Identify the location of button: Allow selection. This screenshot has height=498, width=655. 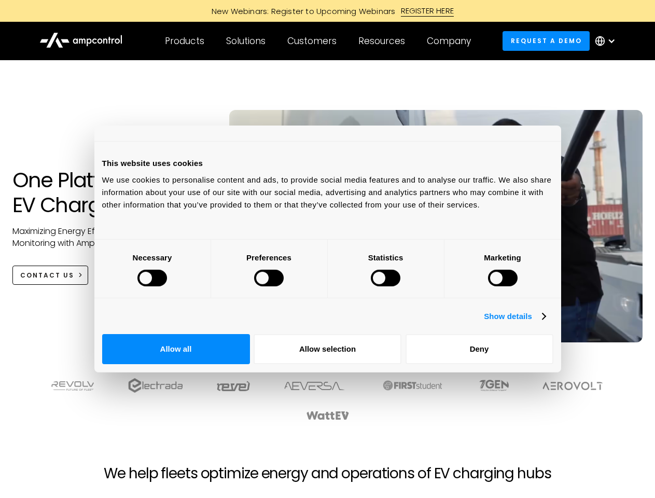
(327, 349).